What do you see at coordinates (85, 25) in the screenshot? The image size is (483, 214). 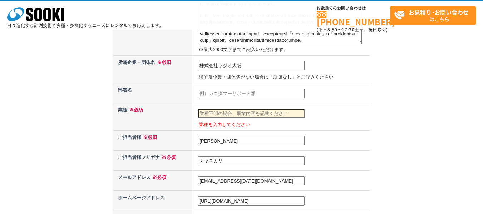 I see `p: 日々進化する計測技術と多種・多様化するニーズにレンタルでお応えします。` at bounding box center [85, 25].